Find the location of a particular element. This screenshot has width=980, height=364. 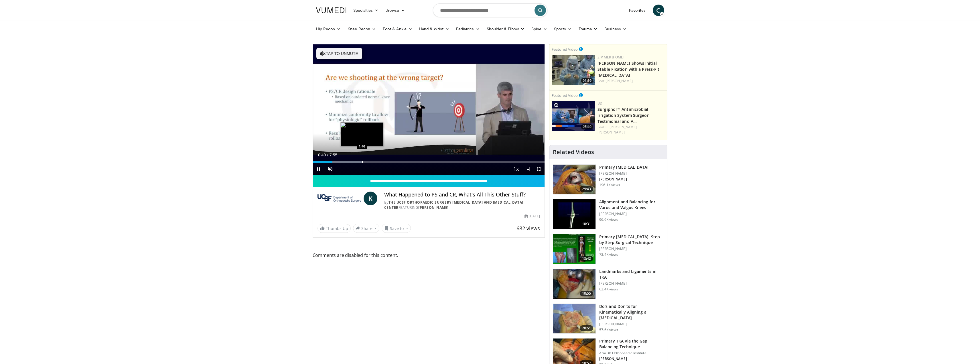

a: Pediatrics is located at coordinates (468, 29).